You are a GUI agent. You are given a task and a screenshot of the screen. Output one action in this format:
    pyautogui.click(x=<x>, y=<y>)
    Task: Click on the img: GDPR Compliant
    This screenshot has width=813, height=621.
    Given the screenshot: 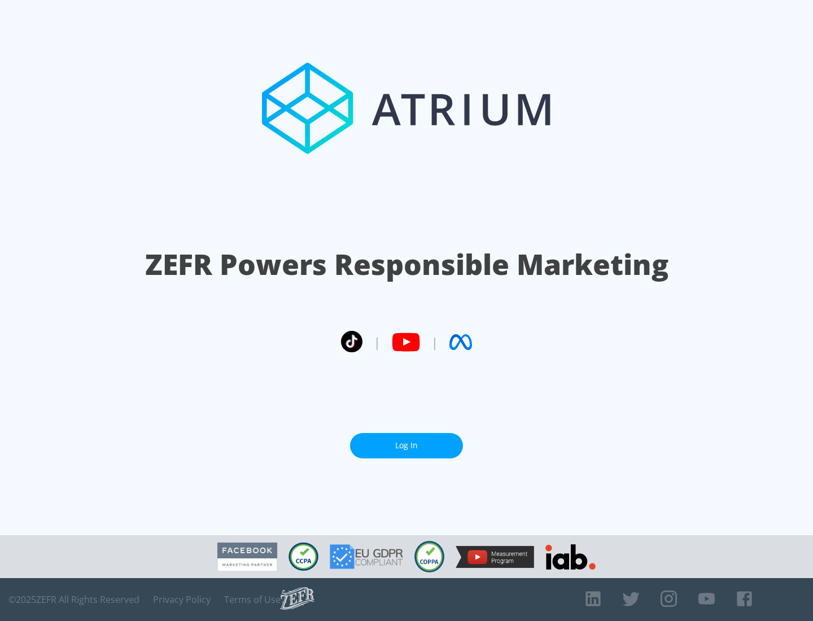 What is the action you would take?
    pyautogui.click(x=367, y=557)
    